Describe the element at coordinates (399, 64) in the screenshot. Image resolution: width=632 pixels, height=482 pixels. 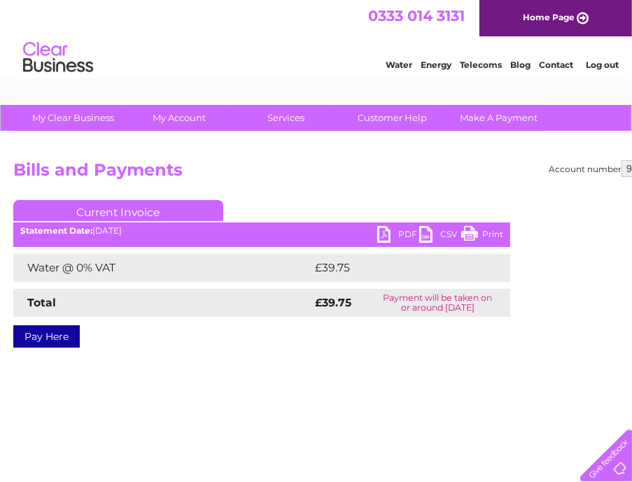
I see `a: Water` at that location.